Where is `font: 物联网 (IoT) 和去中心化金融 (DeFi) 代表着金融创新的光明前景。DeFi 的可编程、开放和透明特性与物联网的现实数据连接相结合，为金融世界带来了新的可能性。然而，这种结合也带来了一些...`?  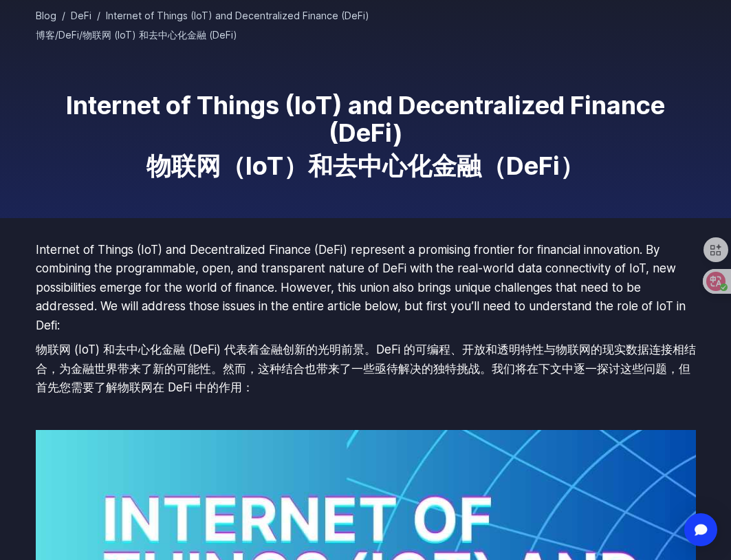 font: 物联网 (IoT) 和去中心化金融 (DeFi) 代表着金融创新的光明前景。DeFi 的可编程、开放和透明特性与物联网的现实数据连接相结合，为金融世界带来了新的可能性。然而，这种结合也带来了一些... is located at coordinates (366, 368).